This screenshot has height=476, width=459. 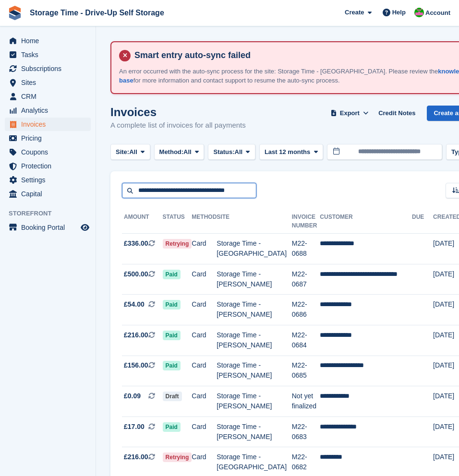 I want to click on button: Status: All, so click(x=232, y=152).